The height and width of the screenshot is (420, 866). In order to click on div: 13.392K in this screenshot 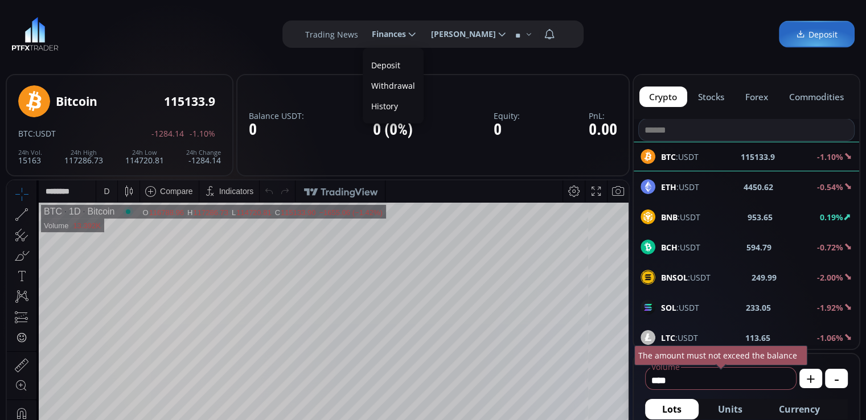, I will do `click(80, 45)`.